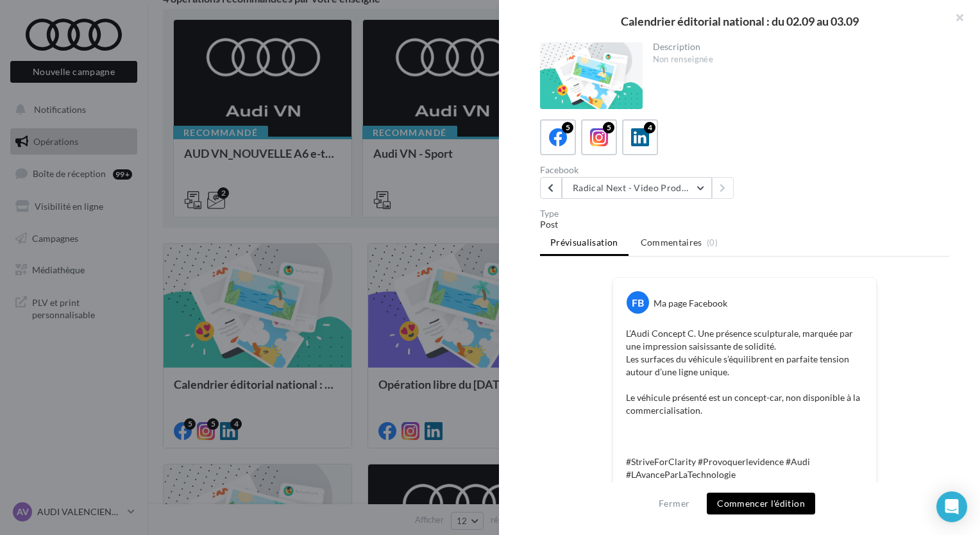  Describe the element at coordinates (744, 404) in the screenshot. I see `p: L’Audi Concept C. Une présence sculpturale, marquée par une impression saisissante de solidité. L...` at that location.